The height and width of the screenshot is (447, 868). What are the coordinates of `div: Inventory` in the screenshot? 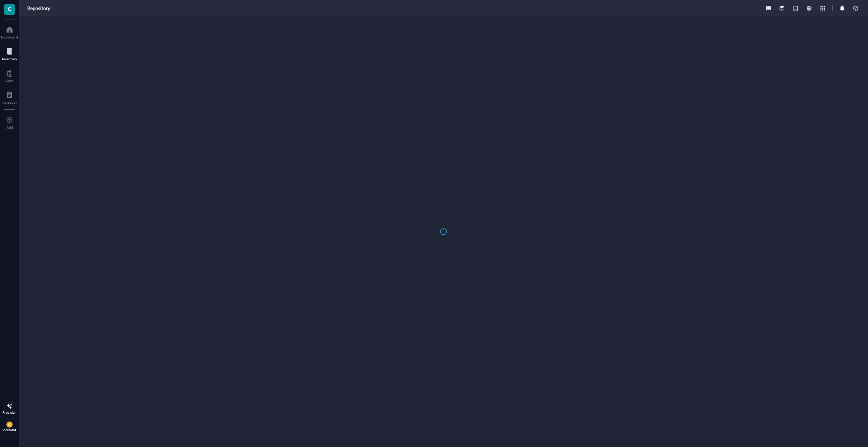 It's located at (10, 59).